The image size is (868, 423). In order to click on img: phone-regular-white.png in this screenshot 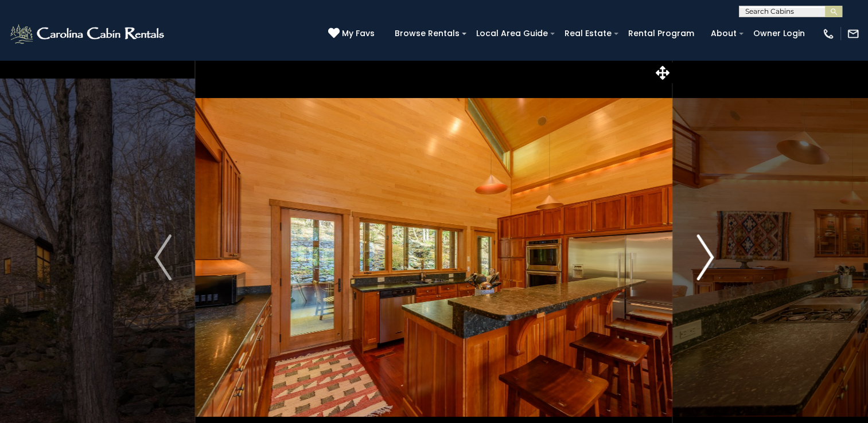, I will do `click(828, 34)`.